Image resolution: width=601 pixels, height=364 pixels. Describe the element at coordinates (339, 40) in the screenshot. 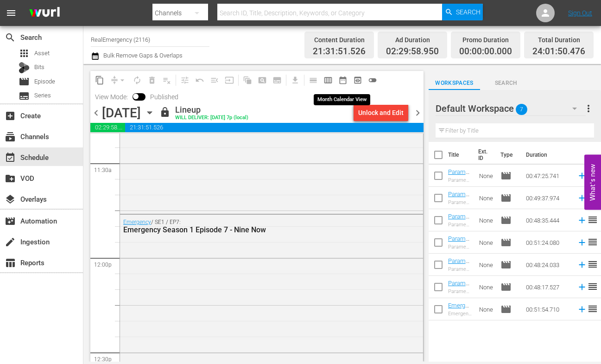

I see `div: Content Duration` at that location.